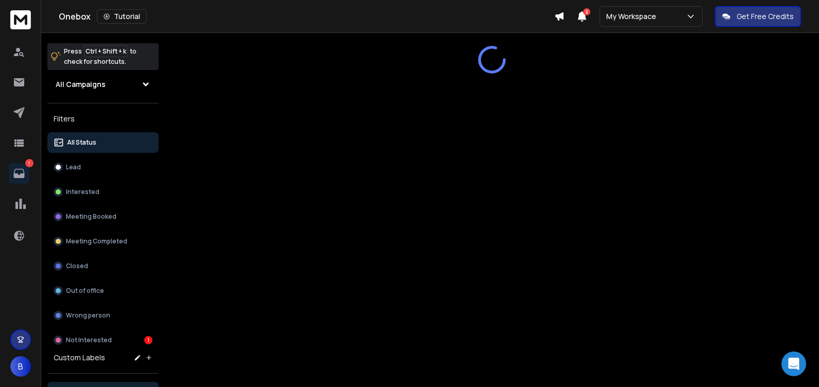 This screenshot has height=387, width=819. Describe the element at coordinates (586, 12) in the screenshot. I see `span: 2` at that location.